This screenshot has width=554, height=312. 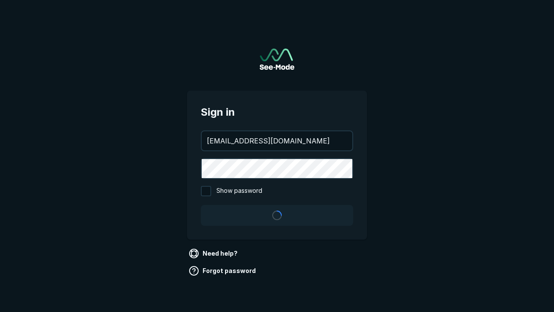 I want to click on span: Show password, so click(x=239, y=191).